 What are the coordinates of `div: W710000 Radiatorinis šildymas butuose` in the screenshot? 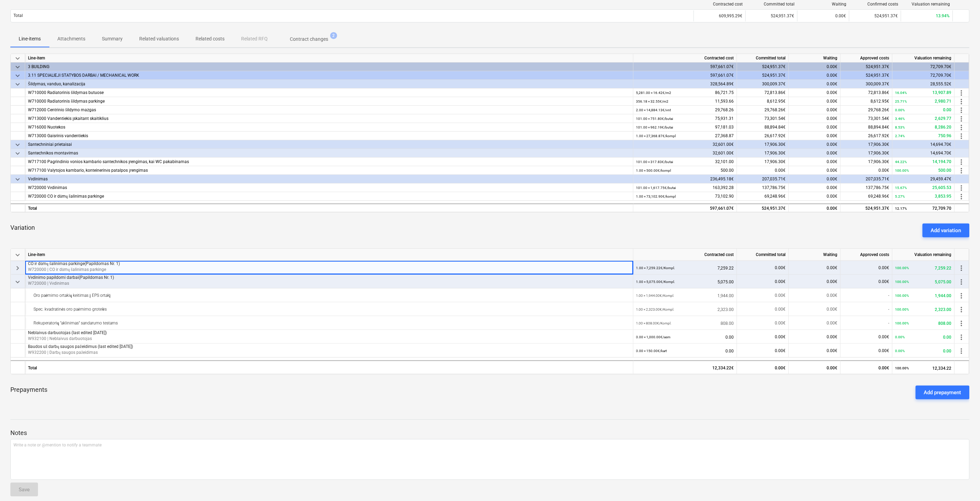 It's located at (330, 93).